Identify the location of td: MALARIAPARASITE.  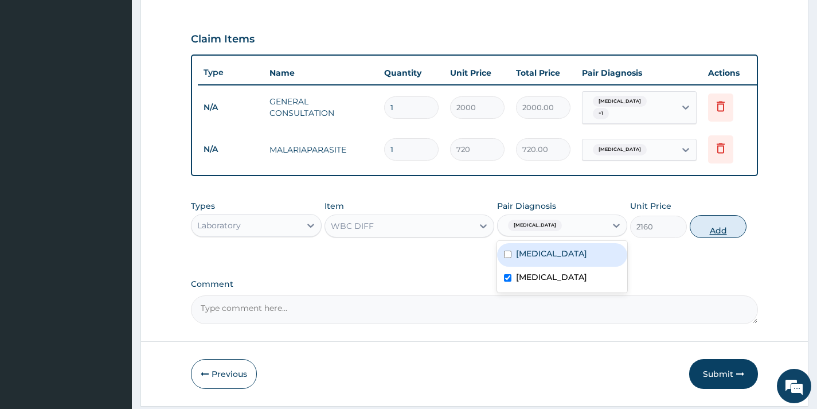
(321, 150).